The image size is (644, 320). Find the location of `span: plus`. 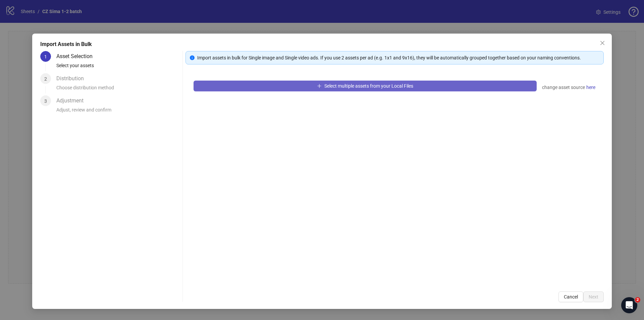

span: plus is located at coordinates (319, 86).